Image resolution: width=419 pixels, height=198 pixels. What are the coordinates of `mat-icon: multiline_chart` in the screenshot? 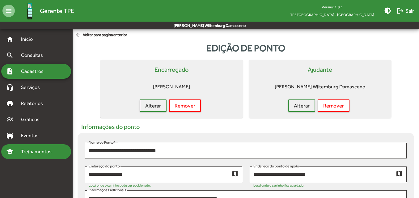 It's located at (10, 120).